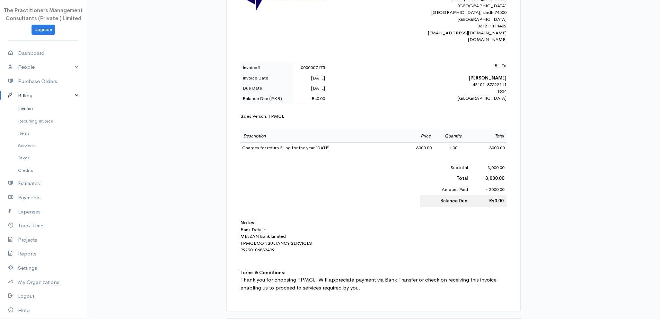 The image size is (660, 319). What do you see at coordinates (445, 201) in the screenshot?
I see `td: Balance Due` at bounding box center [445, 201].